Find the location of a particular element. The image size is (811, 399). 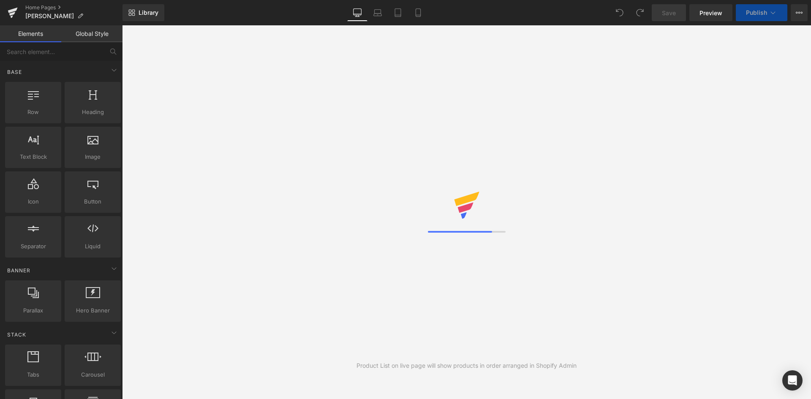

button: Undo is located at coordinates (620, 13).